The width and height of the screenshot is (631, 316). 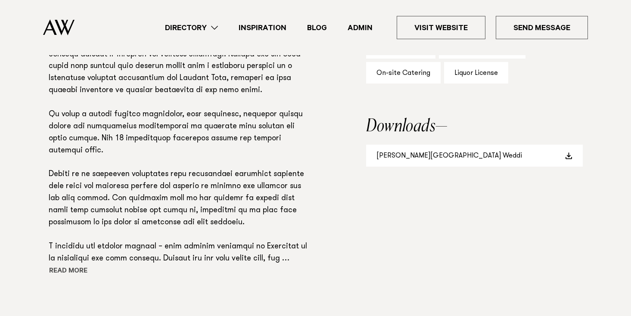 What do you see at coordinates (317, 28) in the screenshot?
I see `a: Blog` at bounding box center [317, 28].